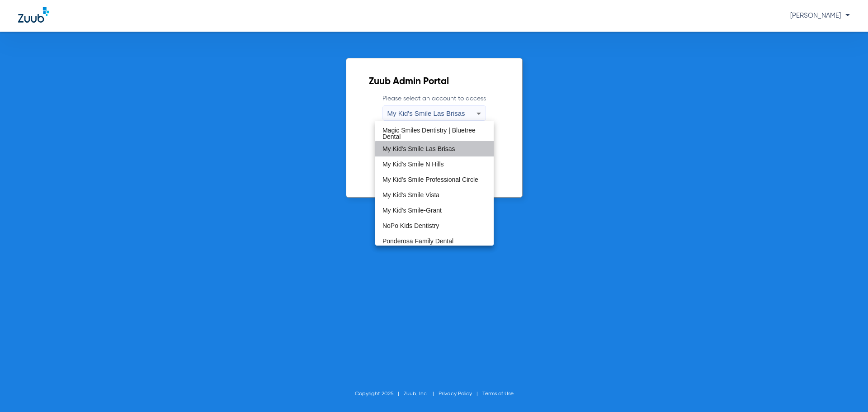 The width and height of the screenshot is (868, 412). Describe the element at coordinates (434, 164) in the screenshot. I see `span: Access Account` at that location.